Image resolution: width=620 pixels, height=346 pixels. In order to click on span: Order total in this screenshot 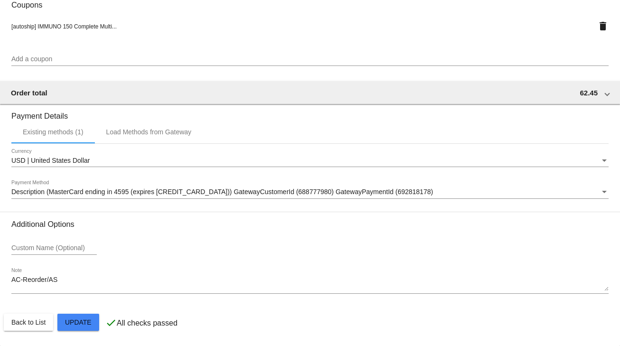, I will do `click(29, 93)`.